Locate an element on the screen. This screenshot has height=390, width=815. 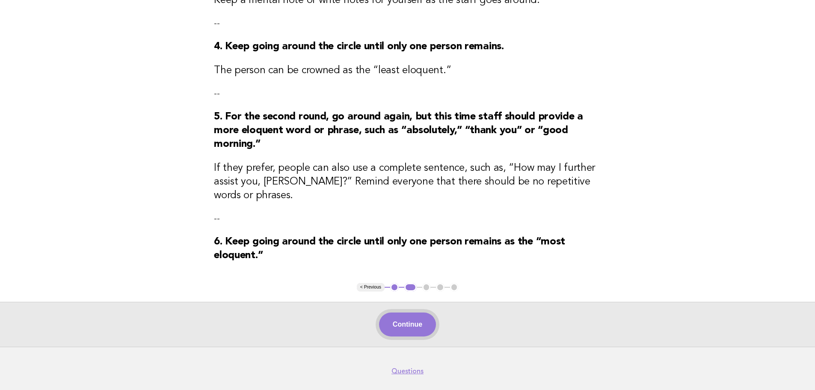
button: < Previous is located at coordinates (370, 287).